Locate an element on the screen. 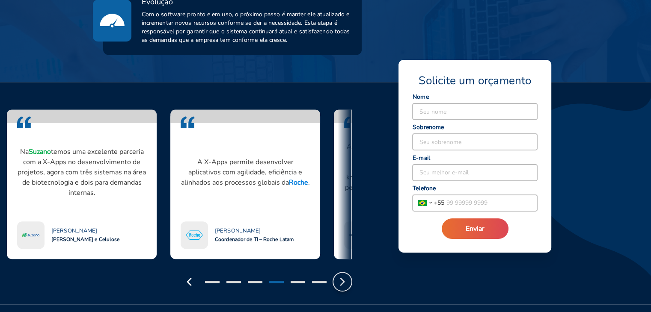  span: Enviar is located at coordinates (475, 229).